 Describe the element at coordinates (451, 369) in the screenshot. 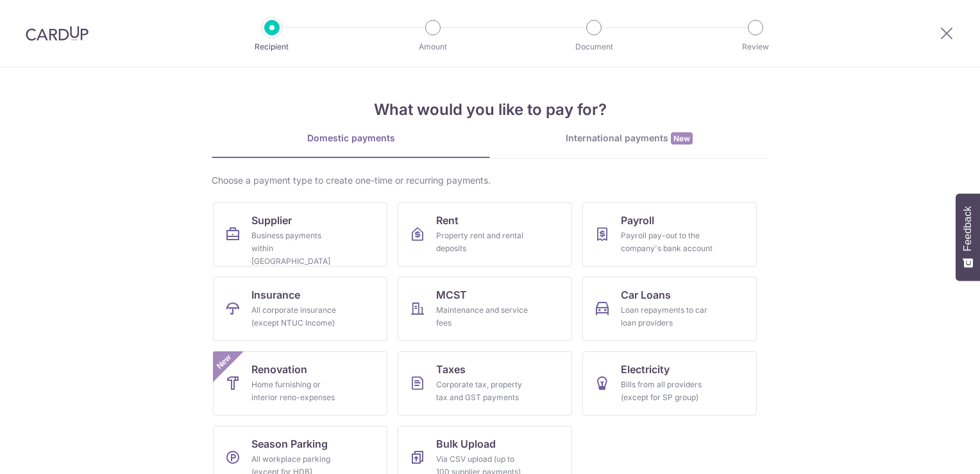

I see `span: Taxes` at that location.